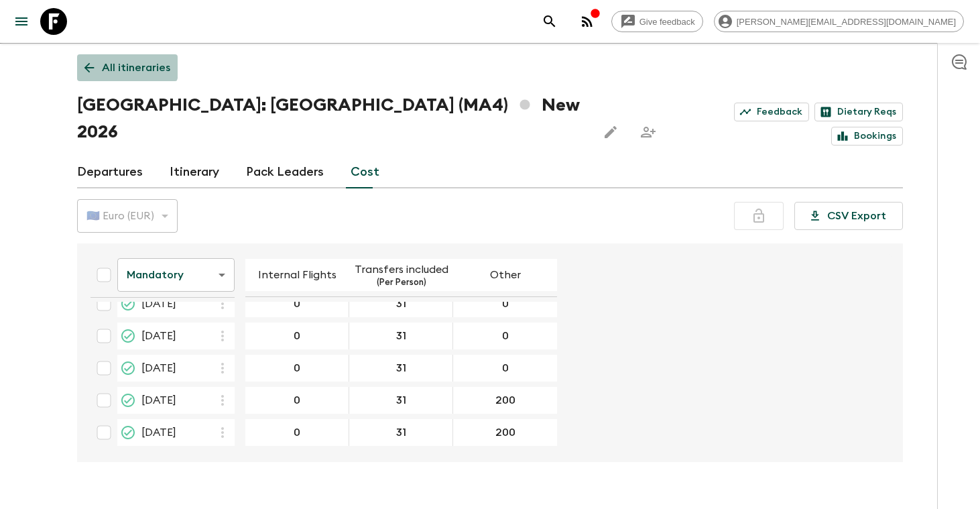 This screenshot has height=509, width=980. What do you see at coordinates (657, 21) in the screenshot?
I see `a: Give feedback` at bounding box center [657, 21].